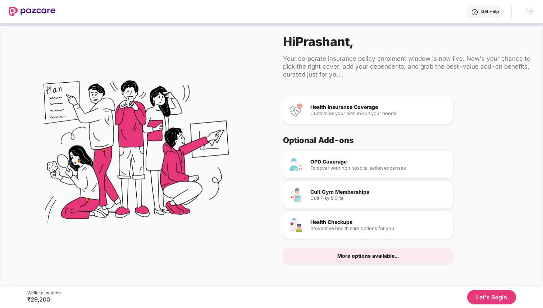 This screenshot has width=543, height=308. Describe the element at coordinates (136, 154) in the screenshot. I see `img: Flex Benefits Illustration` at that location.